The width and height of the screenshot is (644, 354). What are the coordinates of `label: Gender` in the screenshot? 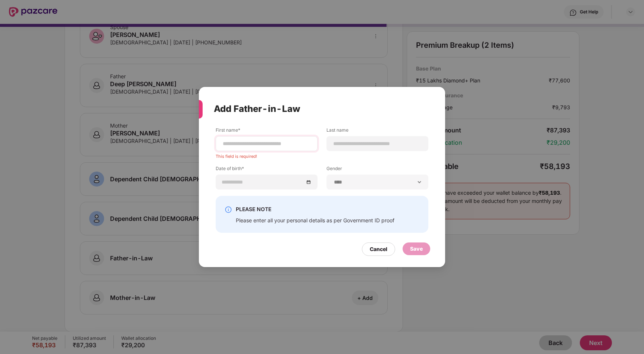 It's located at (377, 170).